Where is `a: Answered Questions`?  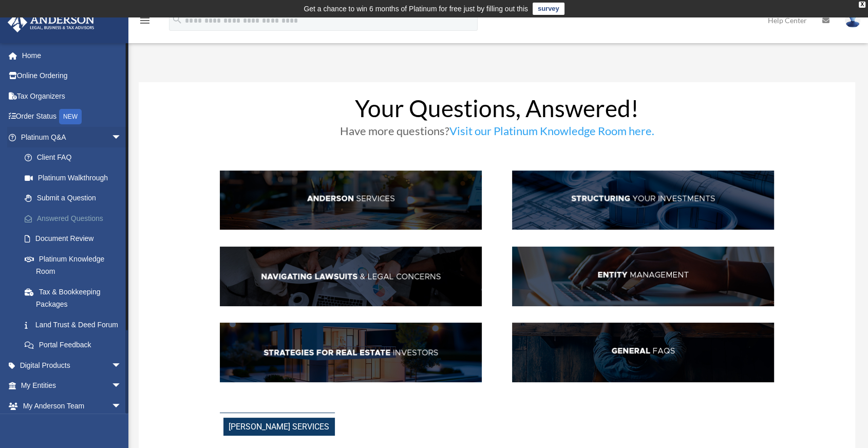 a: Answered Questions is located at coordinates (75, 218).